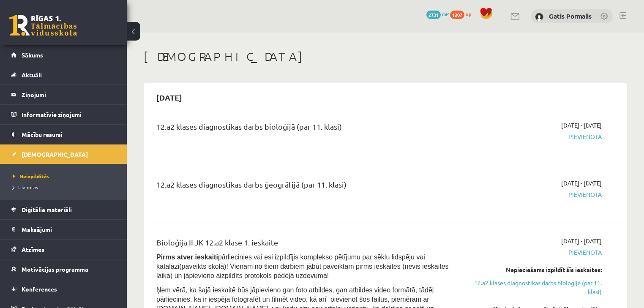 The height and width of the screenshot is (308, 644). What do you see at coordinates (63, 55) in the screenshot?
I see `a: Sākums` at bounding box center [63, 55].